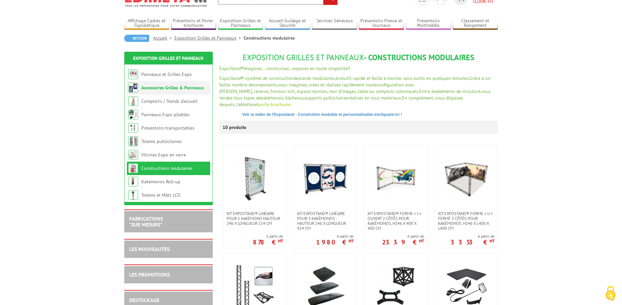  Describe the element at coordinates (172, 88) in the screenshot. I see `a: Accessoires Grilles & Panneaux` at that location.